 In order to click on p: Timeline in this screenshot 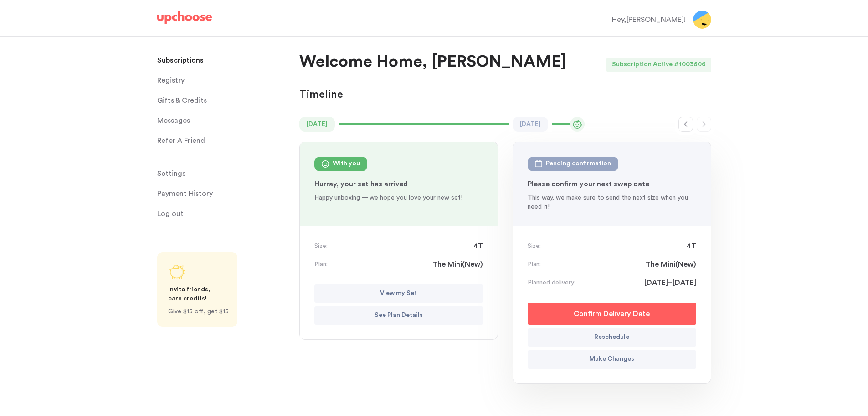, I will do `click(322, 95)`.